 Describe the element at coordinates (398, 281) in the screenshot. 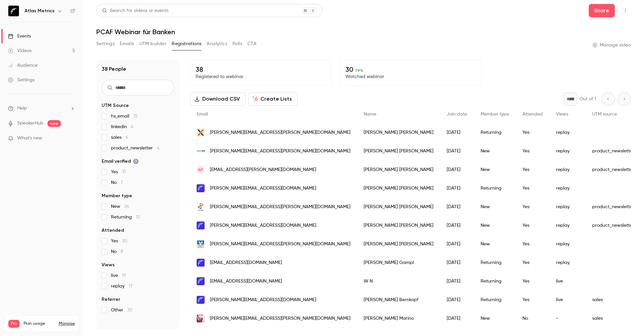

I see `div: W N` at that location.